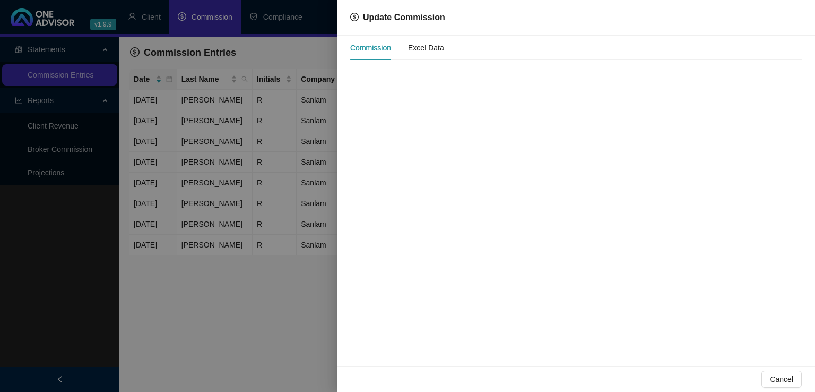 This screenshot has width=815, height=392. I want to click on span: dollar, so click(355, 17).